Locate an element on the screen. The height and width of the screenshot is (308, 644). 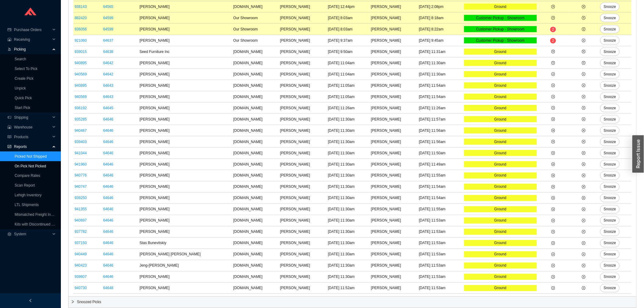
a: Scan Report is located at coordinates (25, 185).